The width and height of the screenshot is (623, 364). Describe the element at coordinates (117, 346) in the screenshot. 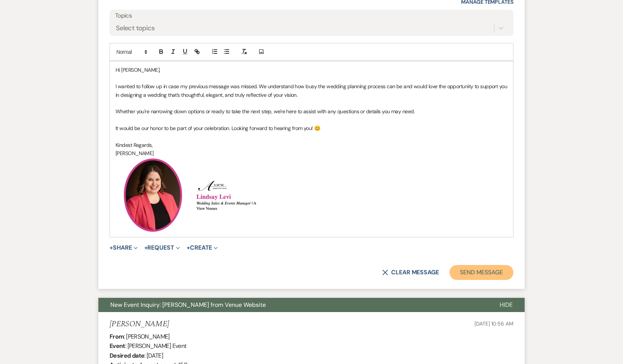

I see `b: Event` at that location.